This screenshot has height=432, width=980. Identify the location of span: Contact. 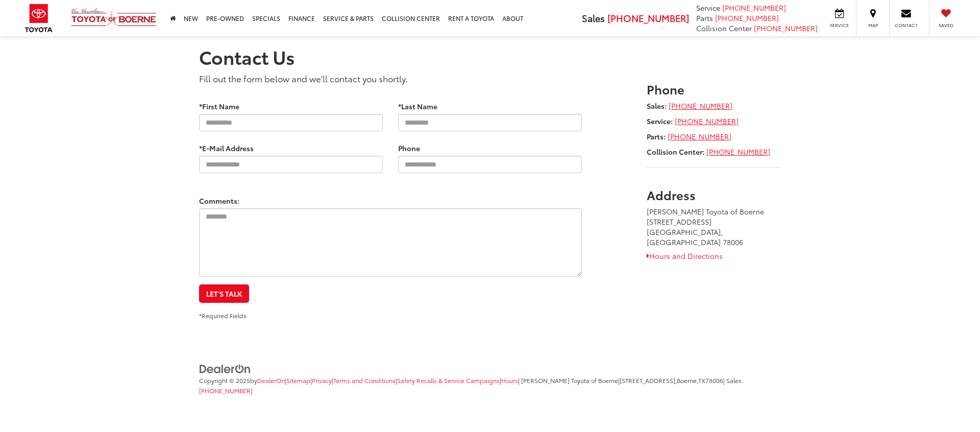
(906, 25).